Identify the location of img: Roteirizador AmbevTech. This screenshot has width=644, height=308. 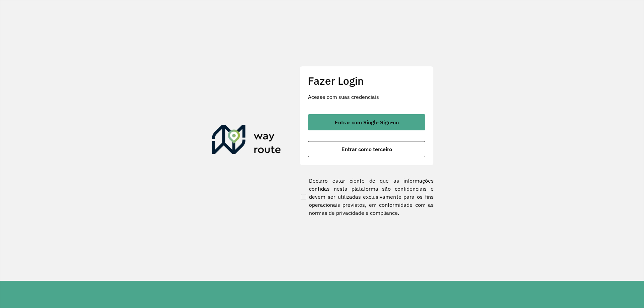
(246, 140).